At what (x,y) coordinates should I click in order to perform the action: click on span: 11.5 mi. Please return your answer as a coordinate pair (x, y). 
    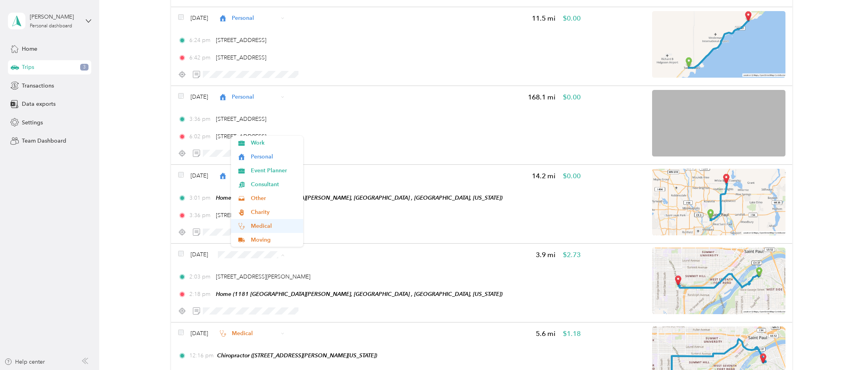
    Looking at the image, I should click on (543, 19).